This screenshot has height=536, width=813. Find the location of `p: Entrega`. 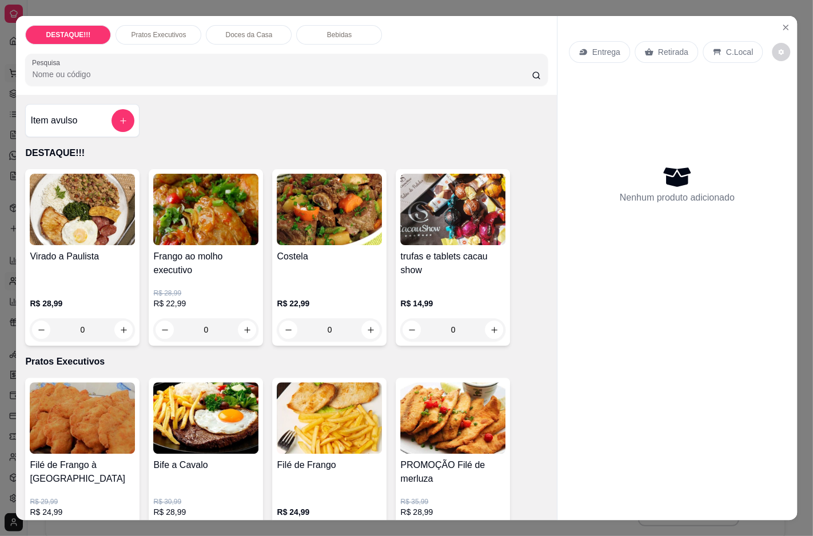

p: Entrega is located at coordinates (606, 52).